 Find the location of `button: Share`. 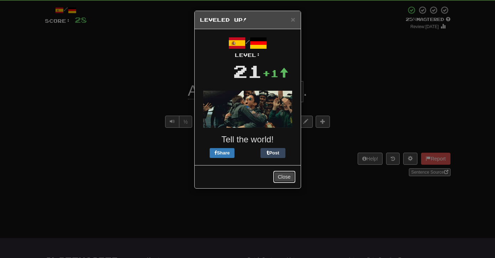

button: Share is located at coordinates (222, 153).